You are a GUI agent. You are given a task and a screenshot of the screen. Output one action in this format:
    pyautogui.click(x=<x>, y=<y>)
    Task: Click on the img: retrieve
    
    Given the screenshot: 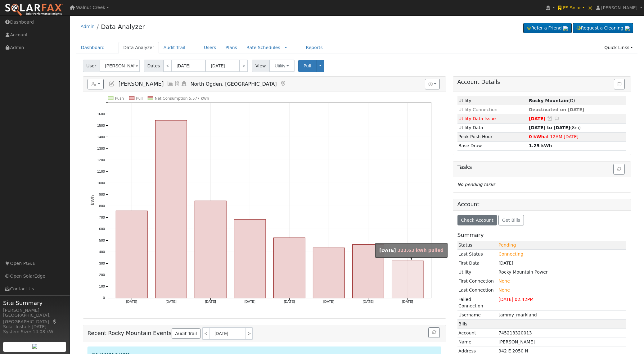 What is the action you would take?
    pyautogui.click(x=35, y=346)
    